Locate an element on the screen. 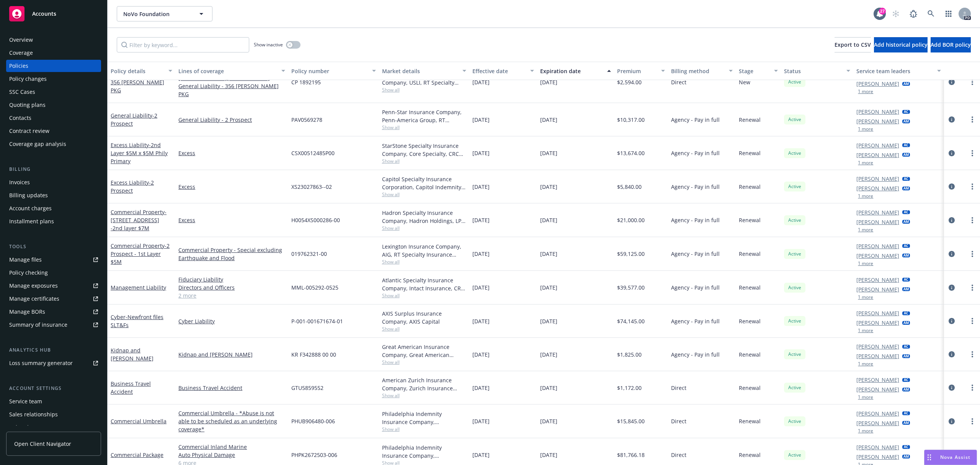  span: - Newfront files SLT&Fs is located at coordinates (137, 321).